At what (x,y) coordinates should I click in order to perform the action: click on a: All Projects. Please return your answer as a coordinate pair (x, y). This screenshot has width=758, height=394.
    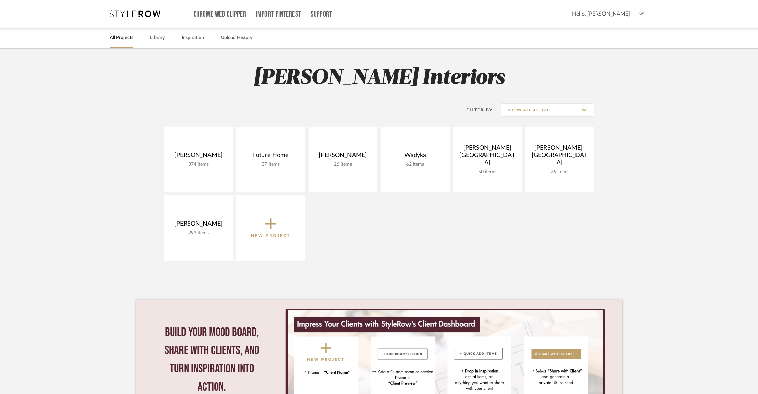
    Looking at the image, I should click on (121, 38).